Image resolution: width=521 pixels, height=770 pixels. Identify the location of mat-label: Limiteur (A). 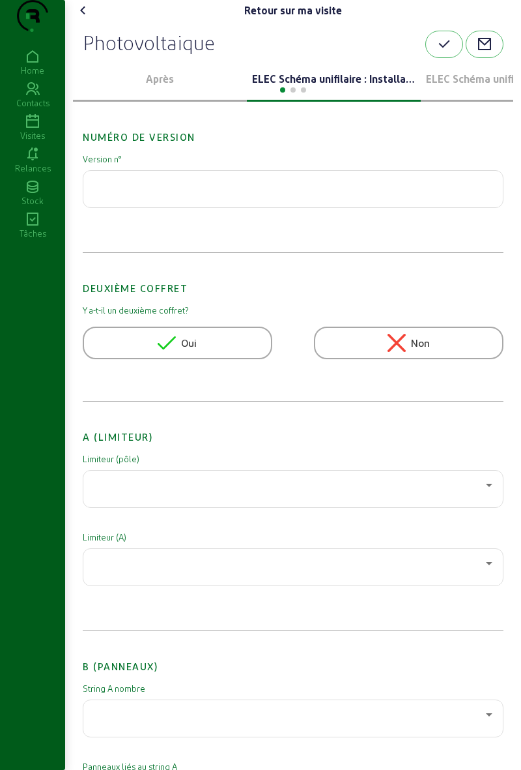
(293, 537).